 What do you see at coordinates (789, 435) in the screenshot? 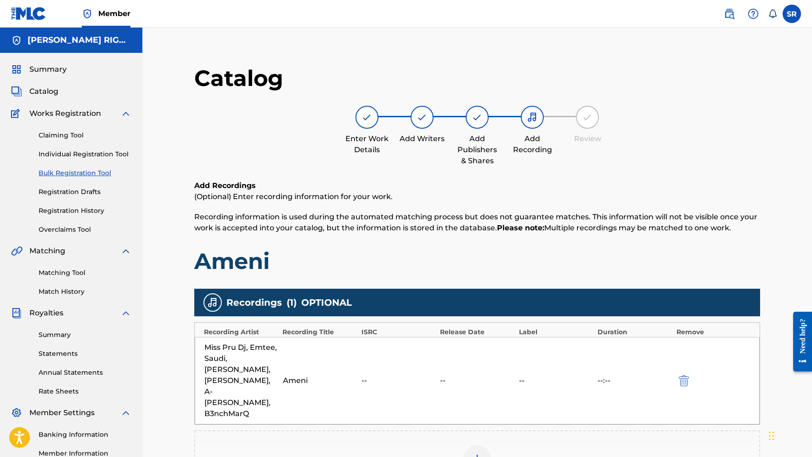
I see `div: Chat Widget` at bounding box center [789, 435].